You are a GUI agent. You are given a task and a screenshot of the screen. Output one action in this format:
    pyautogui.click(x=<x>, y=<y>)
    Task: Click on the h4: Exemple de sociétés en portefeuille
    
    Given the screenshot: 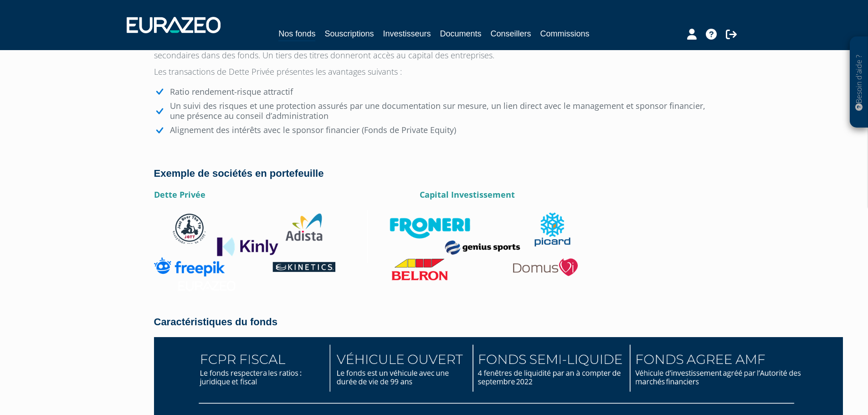 What is the action you would take?
    pyautogui.click(x=434, y=173)
    